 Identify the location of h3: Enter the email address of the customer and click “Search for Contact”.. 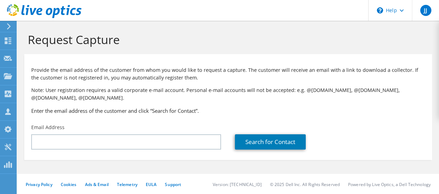
(228, 111).